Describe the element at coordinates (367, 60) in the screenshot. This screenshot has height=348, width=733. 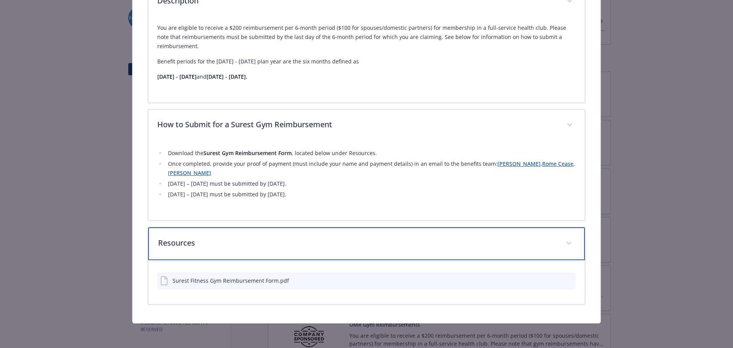
I see `div: Description` at that location.